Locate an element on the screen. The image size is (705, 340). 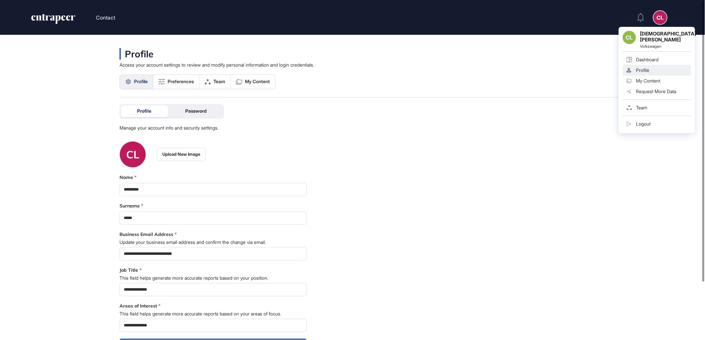
span: My Content is located at coordinates (257, 82).